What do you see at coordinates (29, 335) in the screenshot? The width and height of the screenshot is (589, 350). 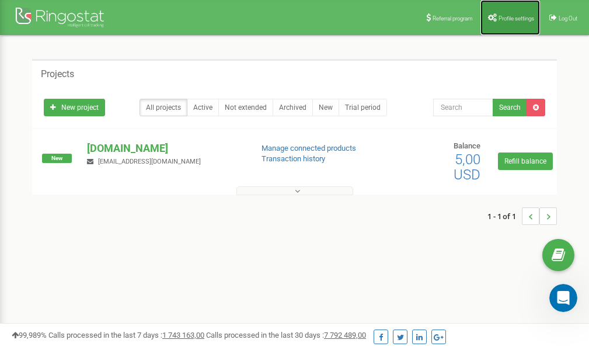 I see `span: 99,989%` at bounding box center [29, 335].